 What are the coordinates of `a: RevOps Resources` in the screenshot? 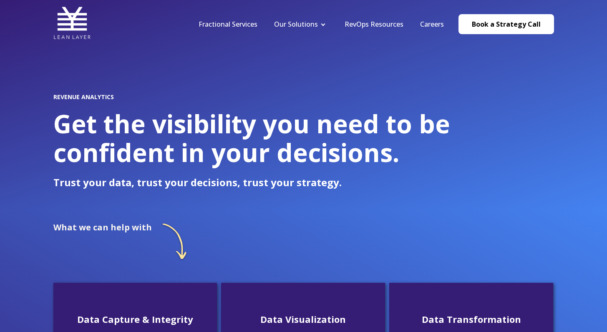 It's located at (374, 24).